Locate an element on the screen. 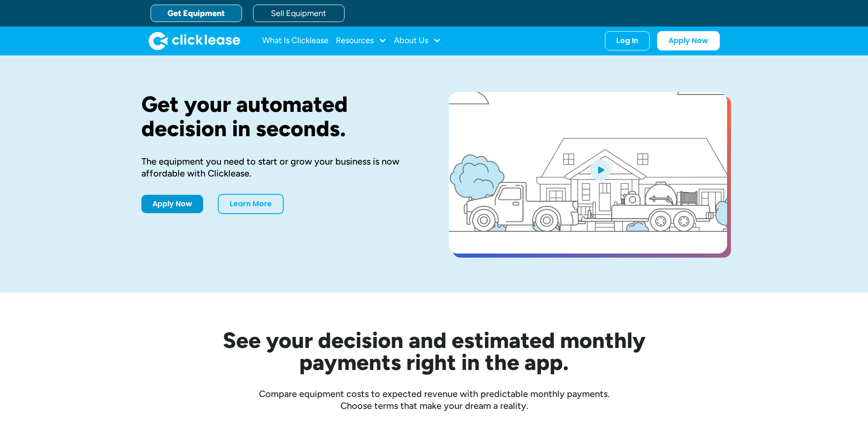 The width and height of the screenshot is (868, 441). div: Resources is located at coordinates (361, 41).